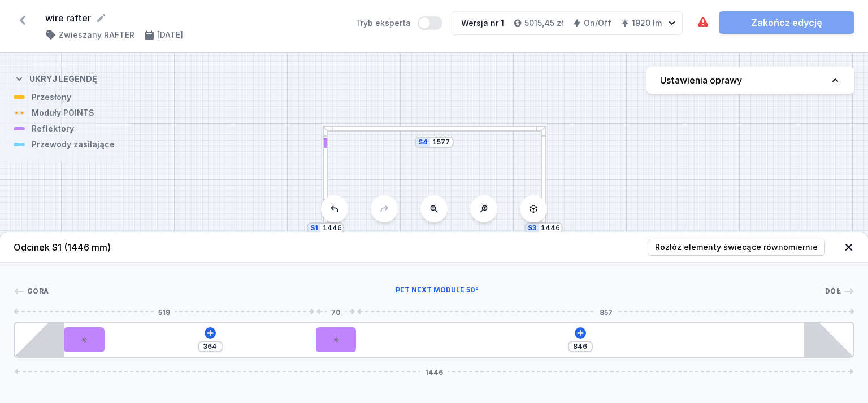 Image resolution: width=868 pixels, height=403 pixels. What do you see at coordinates (430, 23) in the screenshot?
I see `button: Tryb eksperta` at bounding box center [430, 23].